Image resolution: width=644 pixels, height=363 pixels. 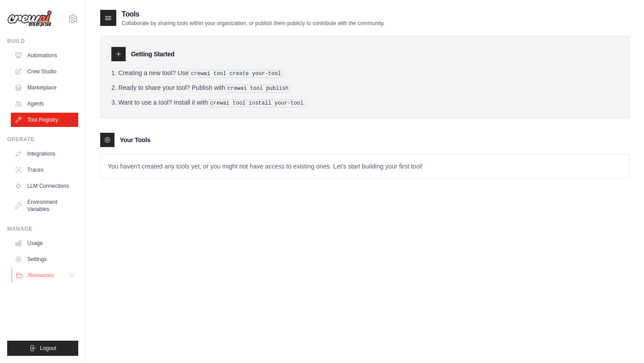 What do you see at coordinates (365, 88) in the screenshot?
I see `li: Ready to share your tool? Publish with` at bounding box center [365, 88].